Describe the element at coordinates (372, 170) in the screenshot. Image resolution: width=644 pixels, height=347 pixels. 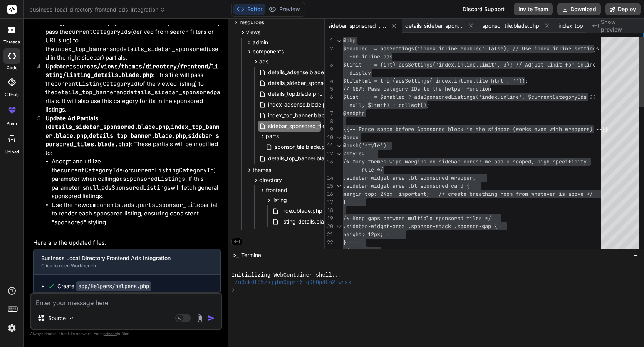
I see `span: rule */` at that location.